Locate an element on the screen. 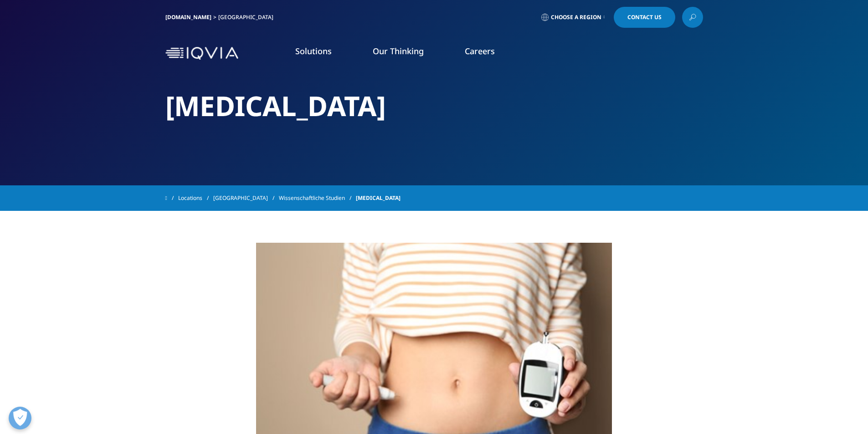  span: Choose a Region is located at coordinates (576, 18).